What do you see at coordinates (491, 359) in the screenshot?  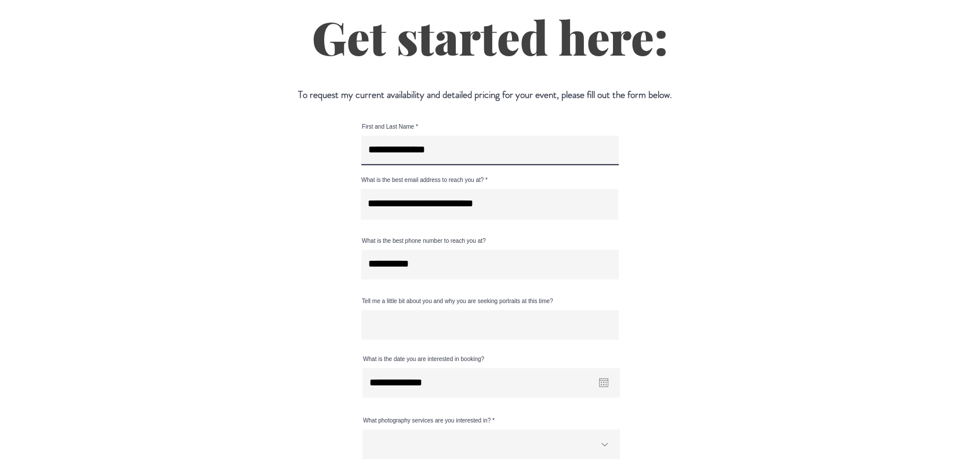 I see `label: What is the date you are interested in booking?` at bounding box center [491, 359].